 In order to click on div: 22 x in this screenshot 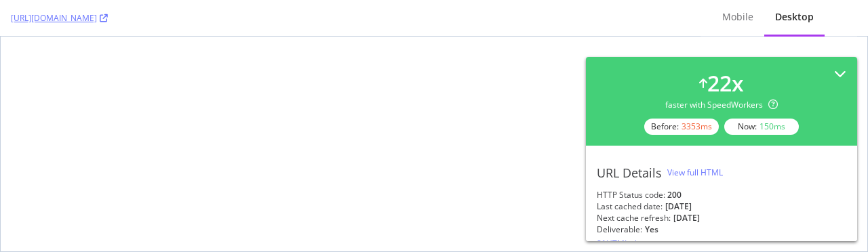, I will do `click(725, 83)`.